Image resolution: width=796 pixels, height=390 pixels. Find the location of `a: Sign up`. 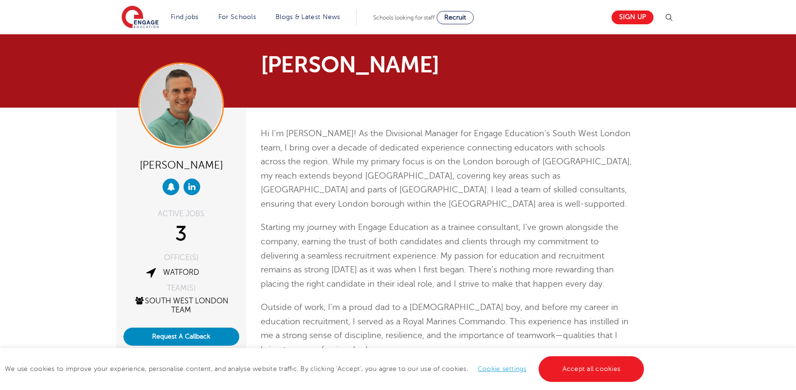

a: Sign up is located at coordinates (632, 17).